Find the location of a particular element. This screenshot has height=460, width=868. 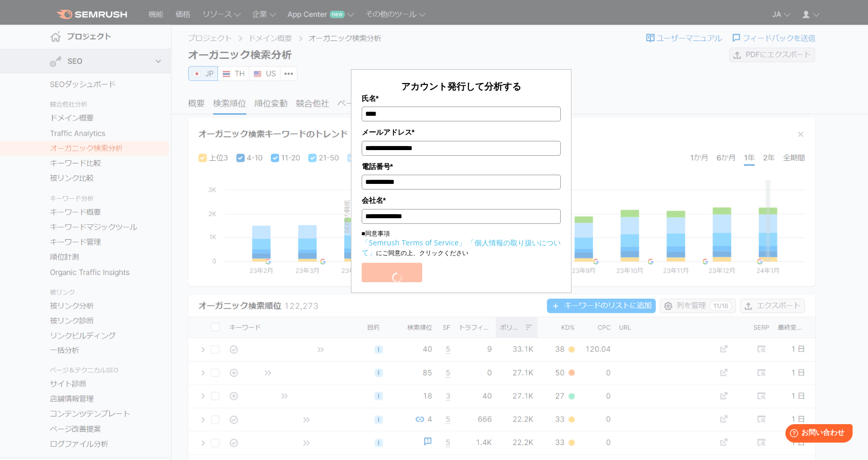

a: 「個人情報の取り扱いについて」 is located at coordinates (461, 248).